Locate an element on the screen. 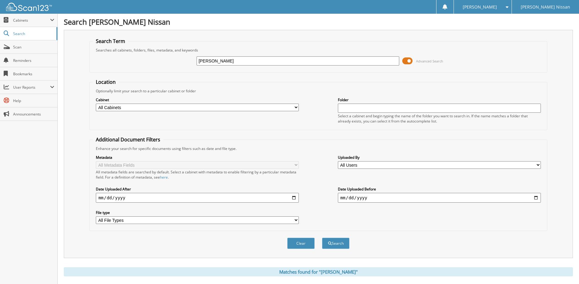 The height and width of the screenshot is (284, 579). label: Date Uploaded After is located at coordinates (197, 189).